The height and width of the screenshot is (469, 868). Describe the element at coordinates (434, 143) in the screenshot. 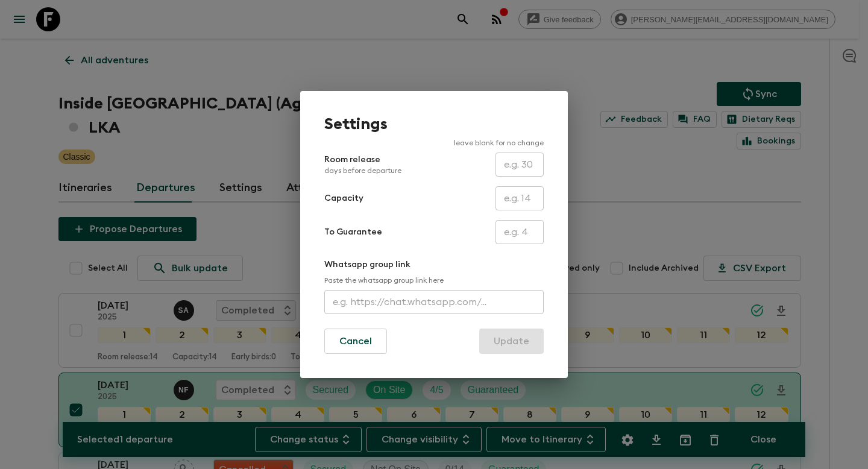

I see `p: leave blank for no change` at that location.